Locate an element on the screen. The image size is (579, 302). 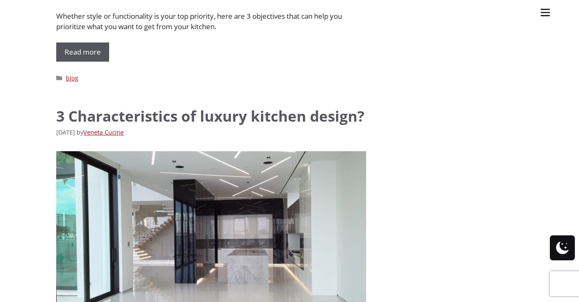
p: Whether style or functionality is your top priority, here are 3 objectives that can help you prio... is located at coordinates (211, 21).